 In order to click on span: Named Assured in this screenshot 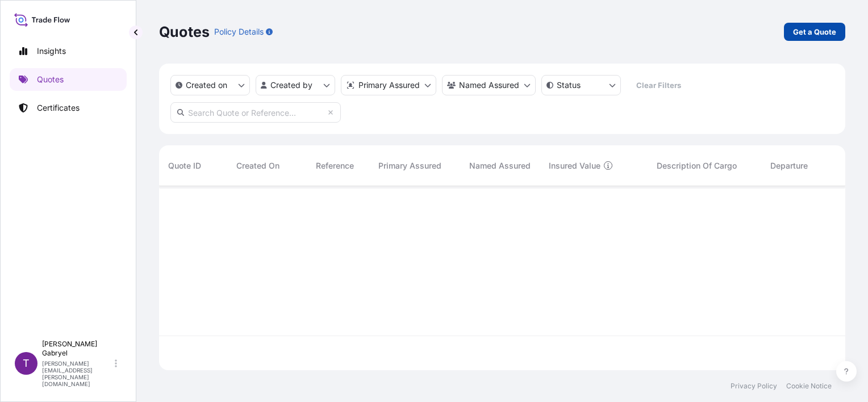, I will do `click(500, 166)`.